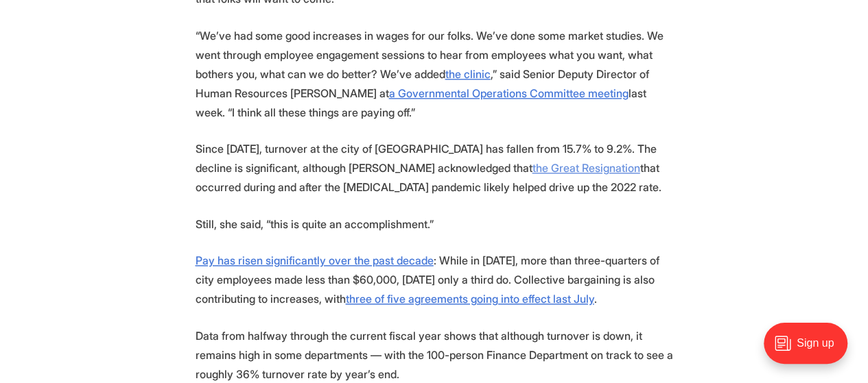 The image size is (868, 383). What do you see at coordinates (434, 224) in the screenshot?
I see `p: Still, she said, “this is quite an accomplishment.”` at bounding box center [434, 224].